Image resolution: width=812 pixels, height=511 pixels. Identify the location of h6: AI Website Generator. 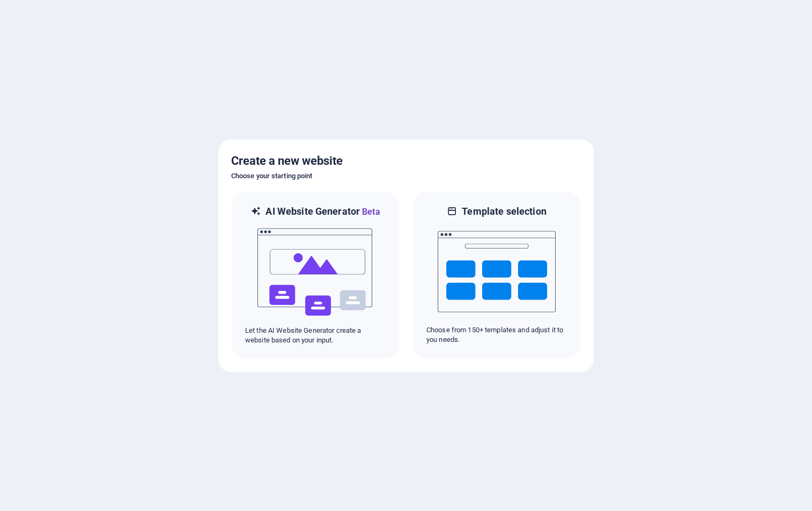
(322, 212).